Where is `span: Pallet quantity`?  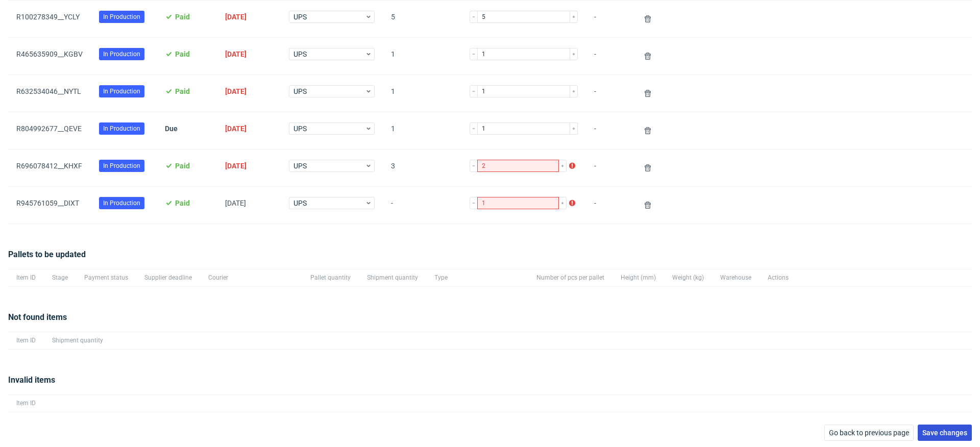 span: Pallet quantity is located at coordinates (330, 277).